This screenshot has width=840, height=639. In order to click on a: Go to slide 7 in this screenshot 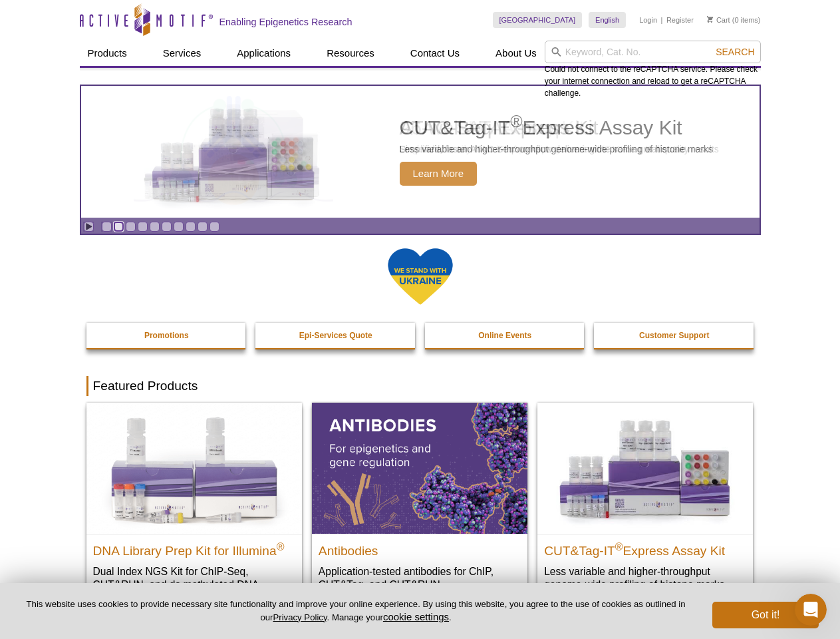, I will do `click(178, 226)`.